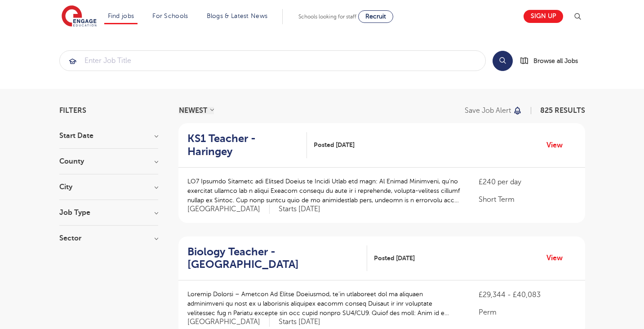 The image size is (644, 329). Describe the element at coordinates (528, 295) in the screenshot. I see `p: £29,344 - £40,083` at that location.